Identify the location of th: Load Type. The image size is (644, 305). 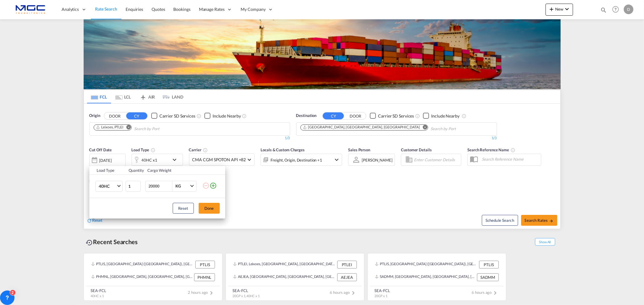
(107, 170).